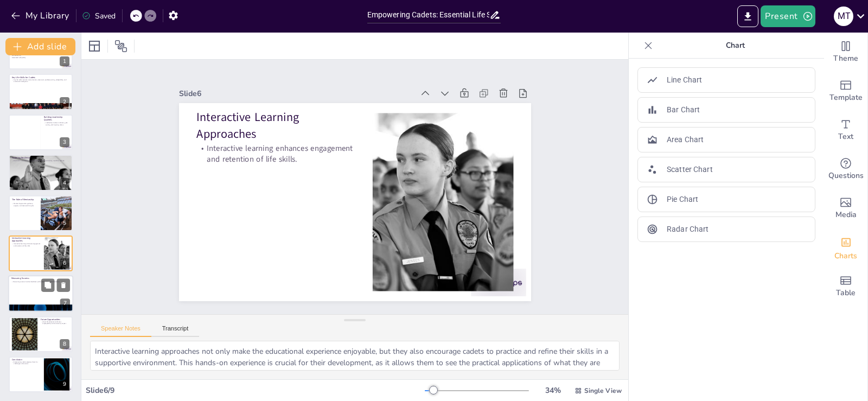  Describe the element at coordinates (687, 229) in the screenshot. I see `p: Radar Chart` at that location.